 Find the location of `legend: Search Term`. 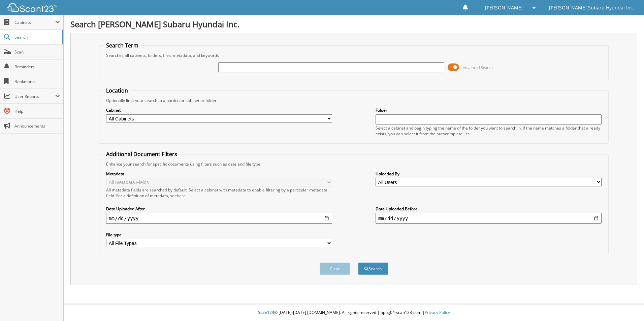

legend: Search Term is located at coordinates (122, 46).